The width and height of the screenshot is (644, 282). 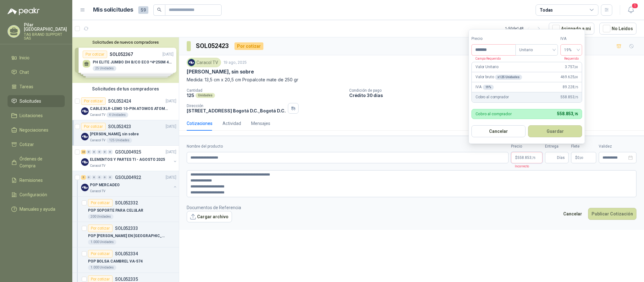 What do you see at coordinates (37, 87) in the screenshot?
I see `a: Tareas` at bounding box center [37, 87].